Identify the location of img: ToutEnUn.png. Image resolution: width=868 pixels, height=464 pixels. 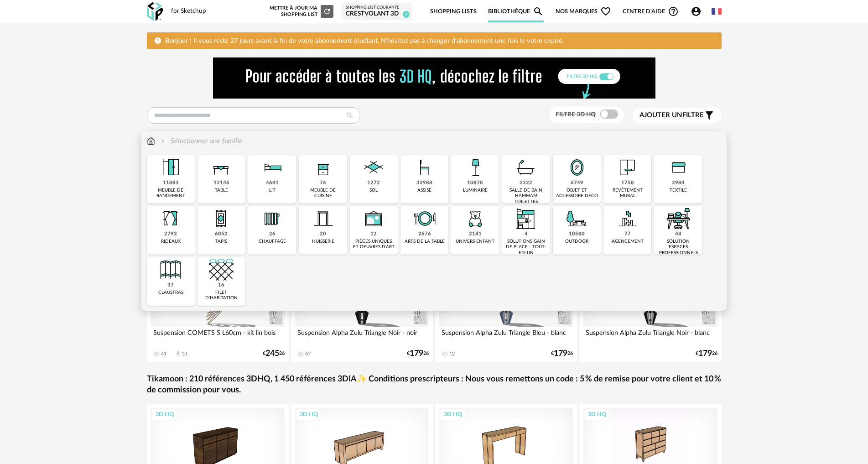
(526, 218).